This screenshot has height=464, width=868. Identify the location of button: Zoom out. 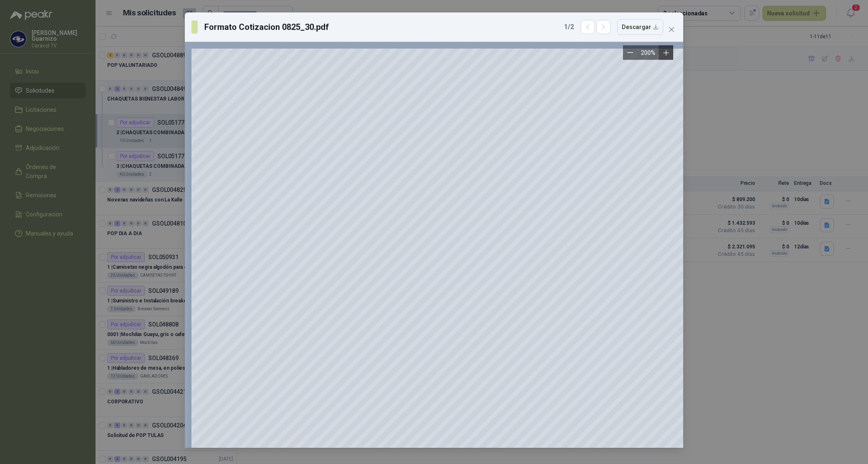
(630, 52).